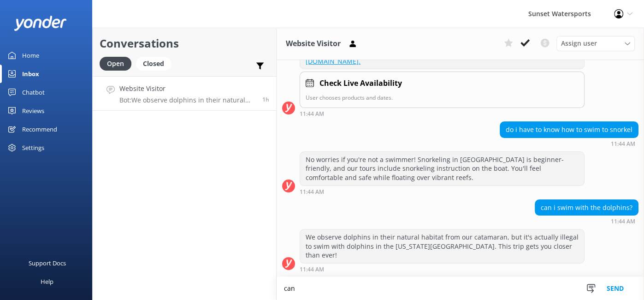 This screenshot has height=300, width=644. I want to click on p: Bot: We observe dolphins in their natural habitat from our catamaran, but it's actually illegal t..., so click(187, 100).